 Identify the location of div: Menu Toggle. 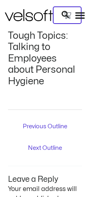
(80, 15).